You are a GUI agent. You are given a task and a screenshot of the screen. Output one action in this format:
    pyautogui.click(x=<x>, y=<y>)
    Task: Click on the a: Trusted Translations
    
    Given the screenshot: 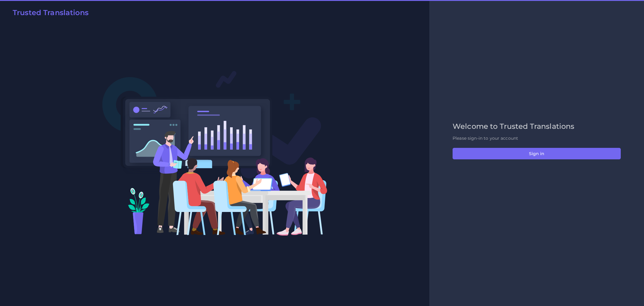 What is the action you would take?
    pyautogui.click(x=48, y=14)
    